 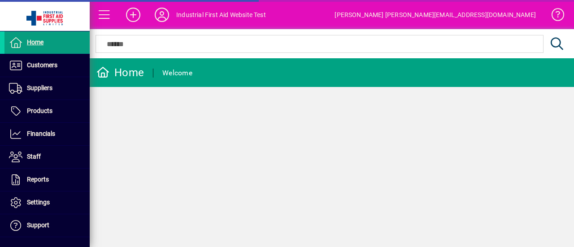 I want to click on span: Financials, so click(x=41, y=134).